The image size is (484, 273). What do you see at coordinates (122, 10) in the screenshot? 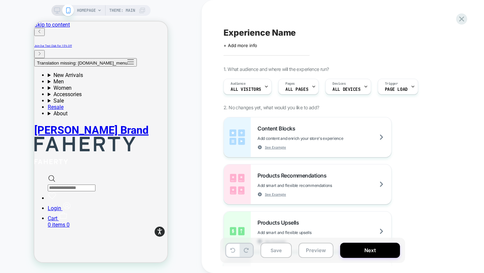
I see `span: Theme: MAIN` at bounding box center [122, 10].